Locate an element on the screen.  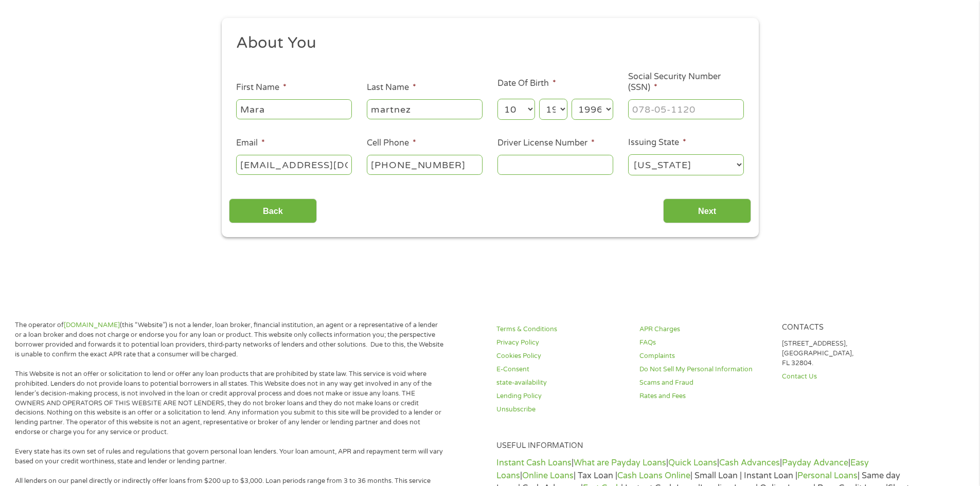
a: Contact Us is located at coordinates (847, 377).